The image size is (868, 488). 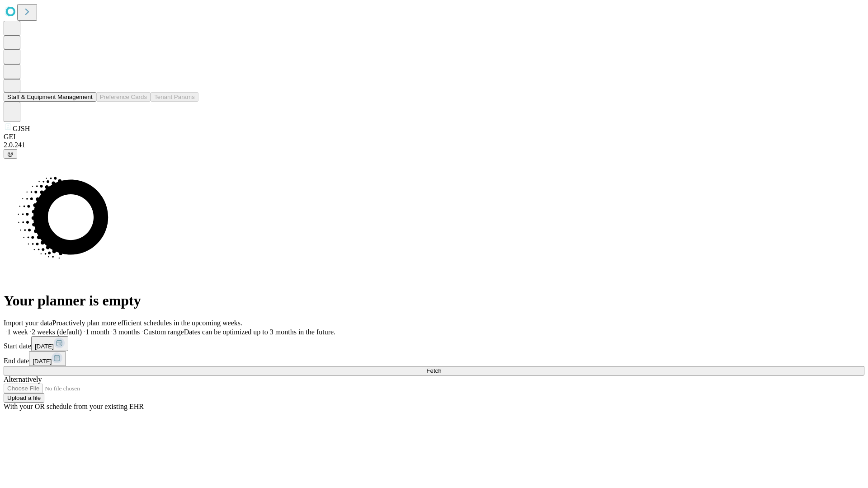 I want to click on button: Upload a file, so click(x=24, y=397).